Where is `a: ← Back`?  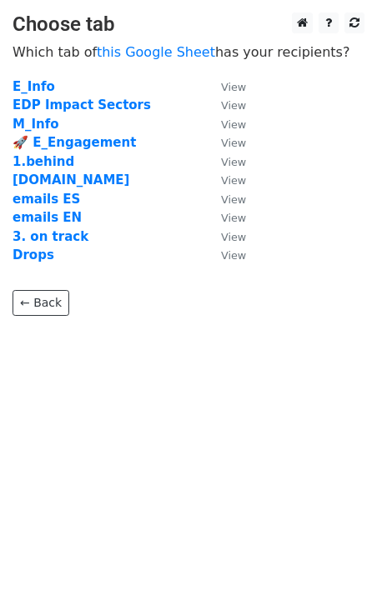 a: ← Back is located at coordinates (41, 302).